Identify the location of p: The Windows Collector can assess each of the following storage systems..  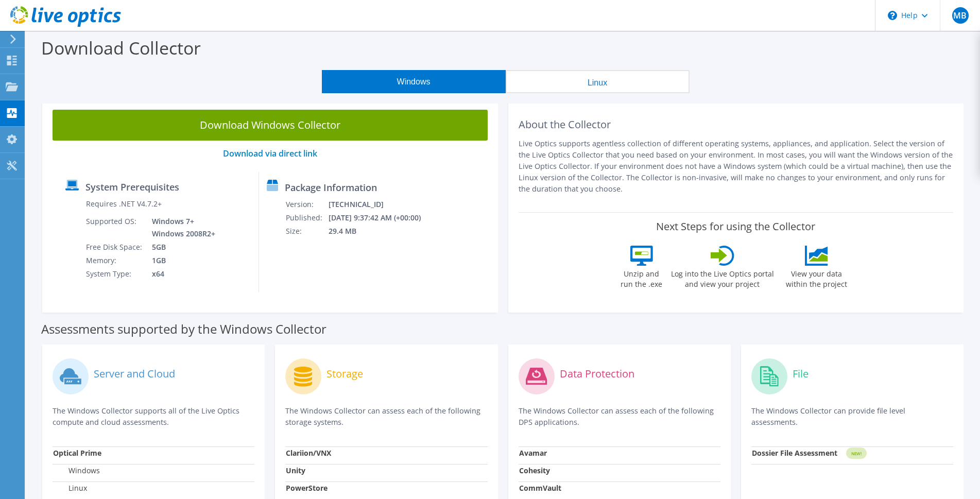
(386, 417).